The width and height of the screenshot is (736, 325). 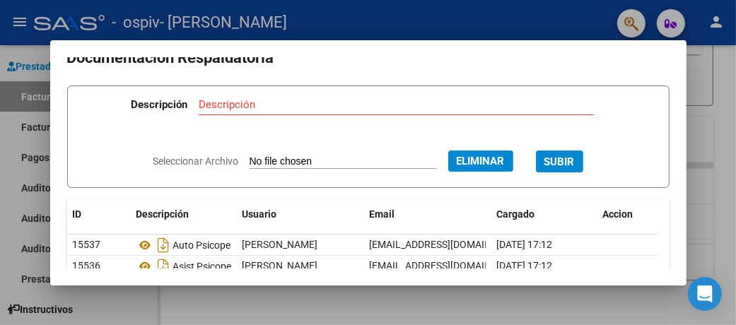 What do you see at coordinates (560, 162) in the screenshot?
I see `span: SUBIR` at bounding box center [560, 162].